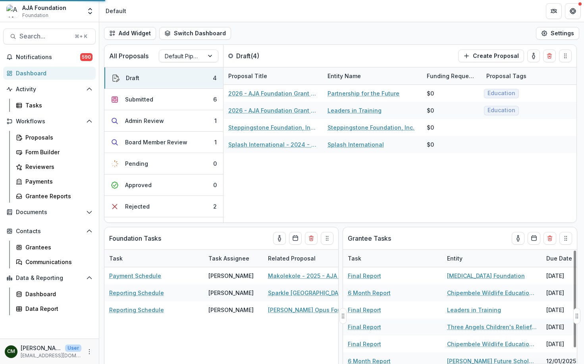 This screenshot has width=584, height=364. What do you see at coordinates (156, 142) in the screenshot?
I see `div: Board Member Review` at bounding box center [156, 142].